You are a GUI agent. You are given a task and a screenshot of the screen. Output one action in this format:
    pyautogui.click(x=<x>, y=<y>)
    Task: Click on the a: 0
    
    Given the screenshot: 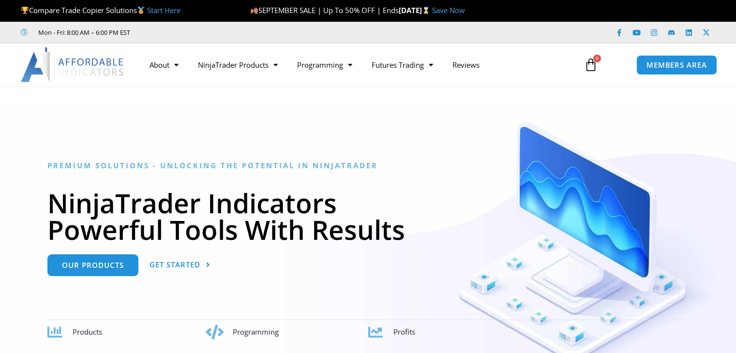 What is the action you would take?
    pyautogui.click(x=590, y=65)
    